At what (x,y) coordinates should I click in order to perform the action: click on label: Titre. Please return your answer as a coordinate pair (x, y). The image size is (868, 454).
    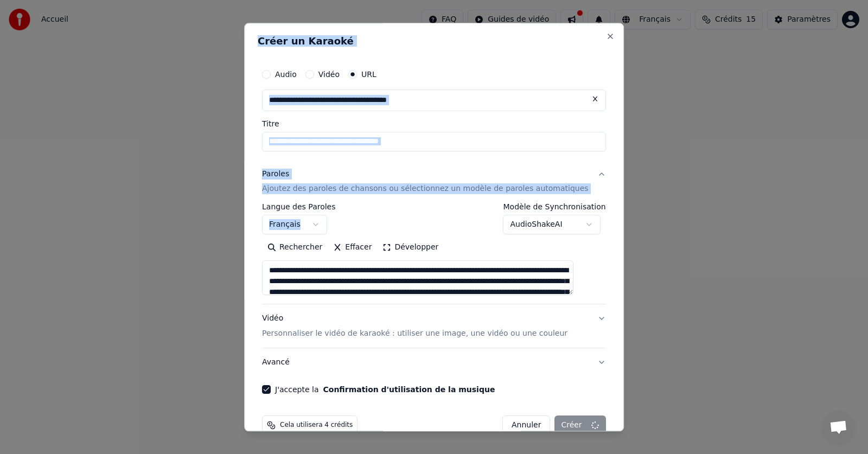
    Looking at the image, I should click on (434, 123).